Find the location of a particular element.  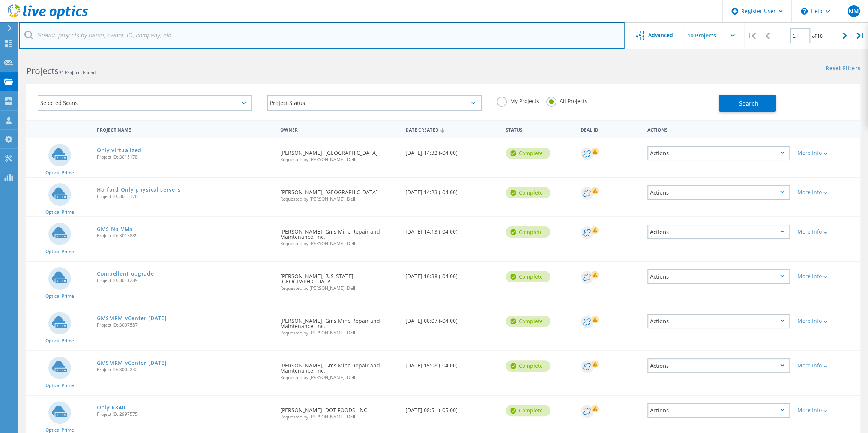

span: Search is located at coordinates (748, 103).